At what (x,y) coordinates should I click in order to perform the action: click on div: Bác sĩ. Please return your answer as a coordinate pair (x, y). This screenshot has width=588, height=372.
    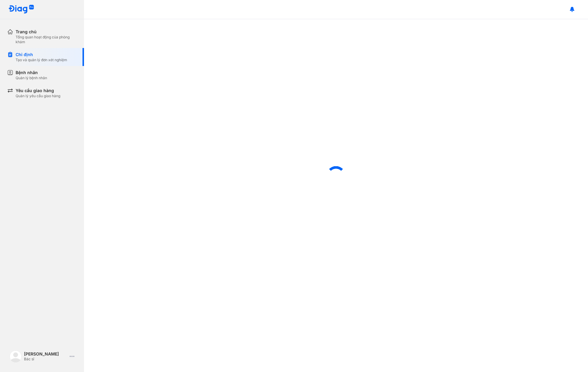
    Looking at the image, I should click on (46, 359).